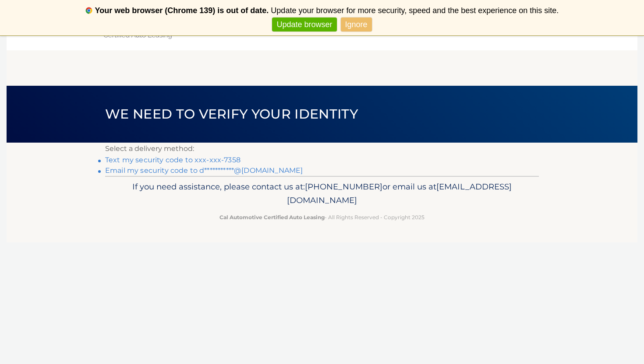 Image resolution: width=644 pixels, height=364 pixels. I want to click on span: We need to verify your identity, so click(231, 113).